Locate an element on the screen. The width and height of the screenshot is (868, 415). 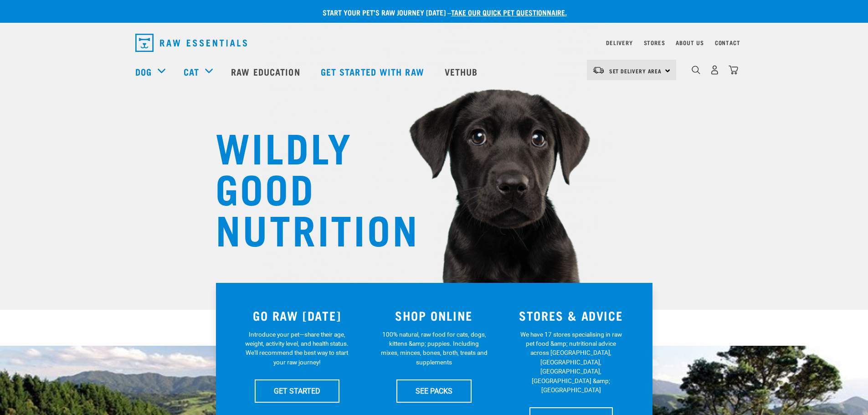
a: SEE PACKS is located at coordinates (434, 391).